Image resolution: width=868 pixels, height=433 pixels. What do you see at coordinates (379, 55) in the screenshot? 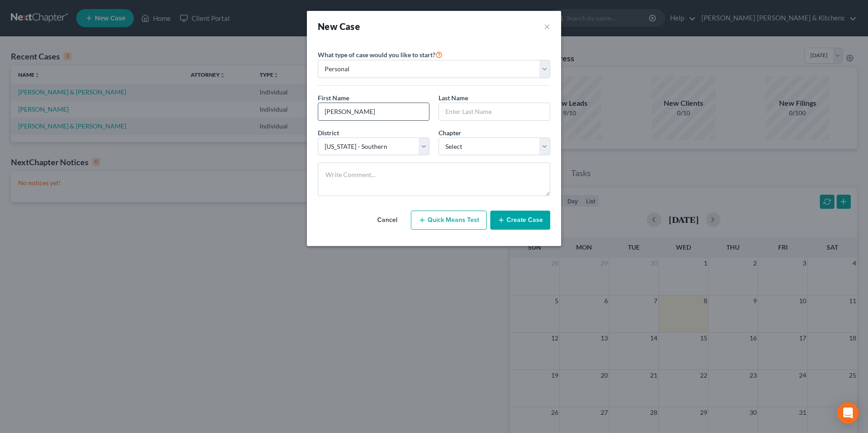
I see `label: What type of case would you like to start?` at bounding box center [379, 55].